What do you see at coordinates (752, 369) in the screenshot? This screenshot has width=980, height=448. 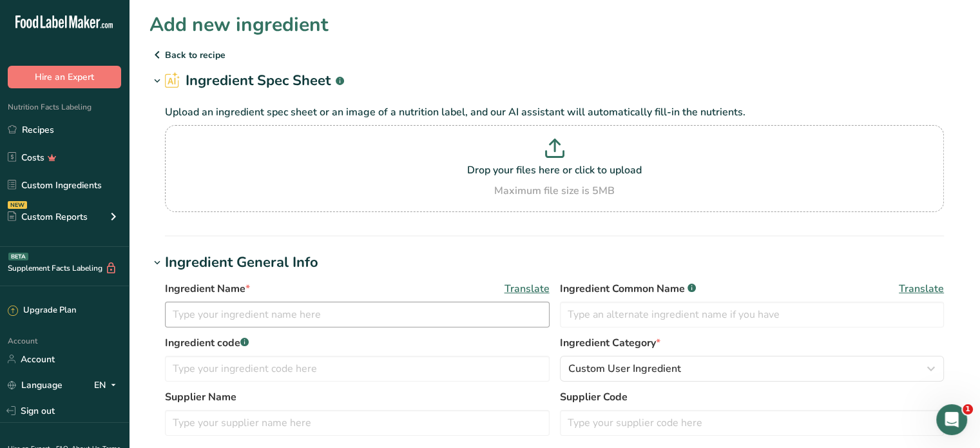 I see `button: Custom User Ingredient` at bounding box center [752, 369].